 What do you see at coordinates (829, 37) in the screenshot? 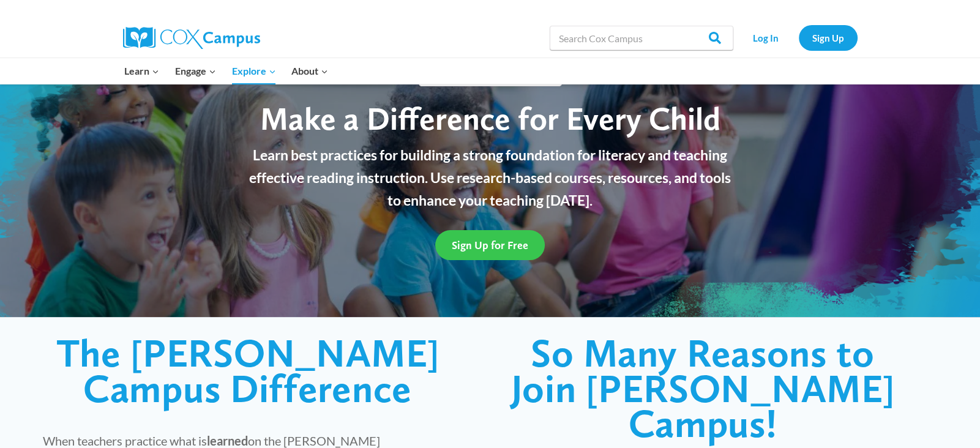
I see `a: Sign Up` at bounding box center [829, 37].